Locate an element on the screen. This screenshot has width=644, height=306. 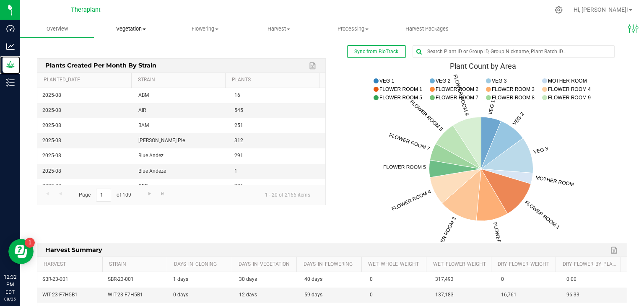
td: 251 is located at coordinates (277, 126).